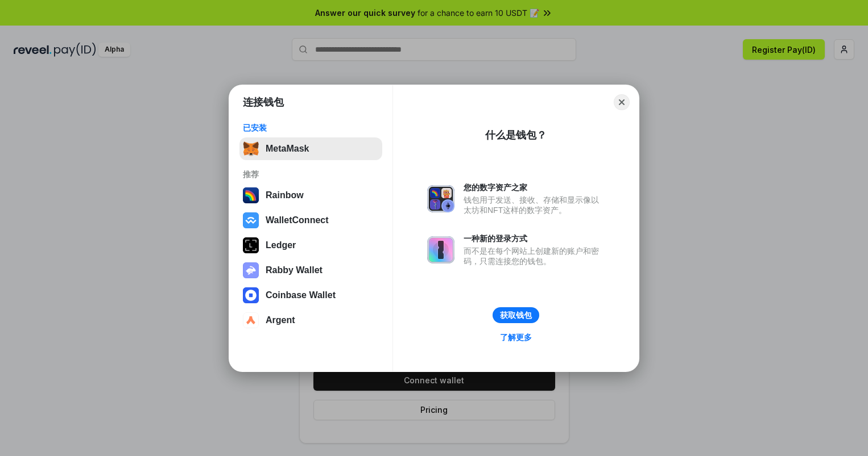 Image resolution: width=868 pixels, height=456 pixels. I want to click on div: 一种新的登录方式, so click(534, 238).